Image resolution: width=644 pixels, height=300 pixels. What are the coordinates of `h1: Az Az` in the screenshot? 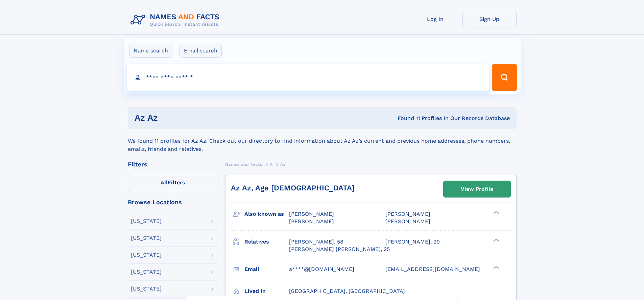 It's located at (206, 118).